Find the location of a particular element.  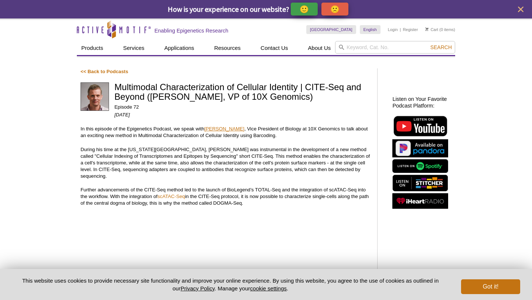

a: Login is located at coordinates (393, 30).